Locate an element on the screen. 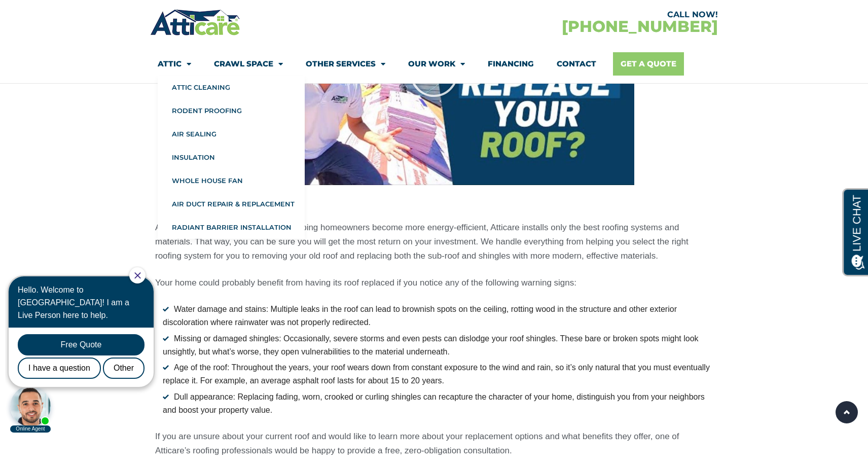  p: As a roofing company dedicated to helping homeowners become more energy-efficient, Atticare insta... is located at coordinates (434, 242).